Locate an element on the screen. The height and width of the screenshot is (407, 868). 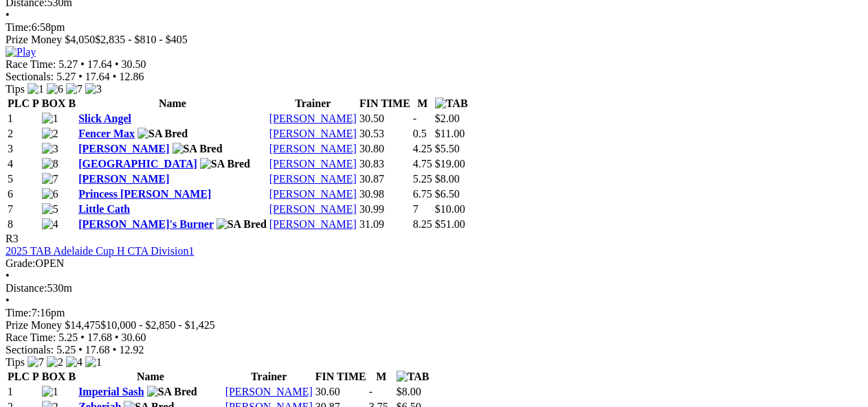
td: 30.99 is located at coordinates (385, 210).